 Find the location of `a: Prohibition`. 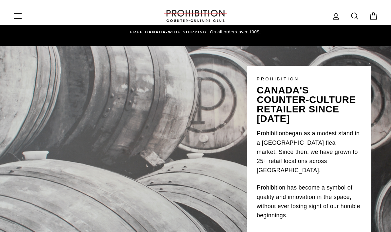

a: Prohibition is located at coordinates (271, 133).